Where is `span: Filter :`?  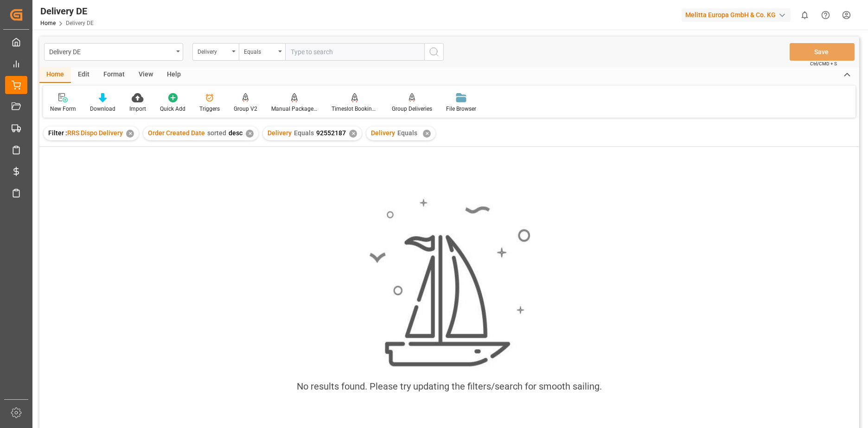 span: Filter : is located at coordinates (58, 133).